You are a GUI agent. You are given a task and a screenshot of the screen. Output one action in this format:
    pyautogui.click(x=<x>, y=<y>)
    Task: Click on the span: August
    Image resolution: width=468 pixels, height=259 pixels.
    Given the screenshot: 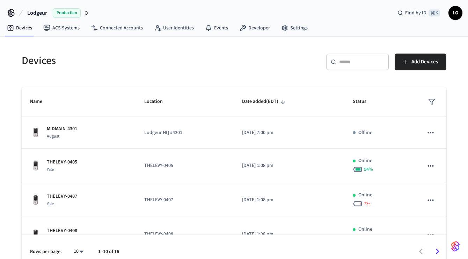 What is the action you would take?
    pyautogui.click(x=53, y=136)
    